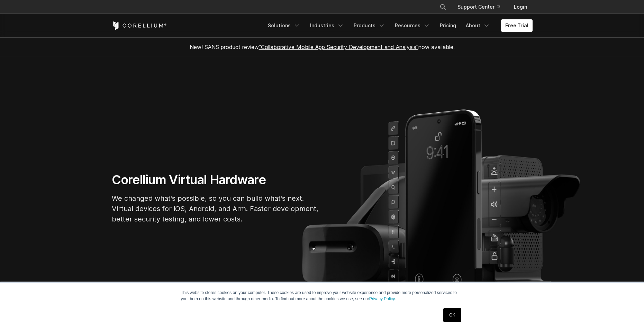 Image resolution: width=644 pixels, height=331 pixels. What do you see at coordinates (139, 26) in the screenshot?
I see `a: Corellium Home` at bounding box center [139, 26].